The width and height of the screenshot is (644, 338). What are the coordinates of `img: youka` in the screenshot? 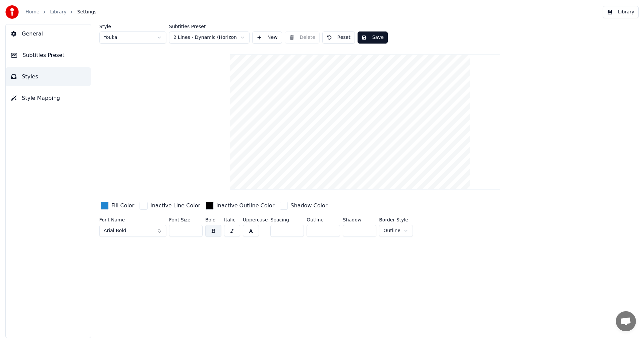 It's located at (12, 12).